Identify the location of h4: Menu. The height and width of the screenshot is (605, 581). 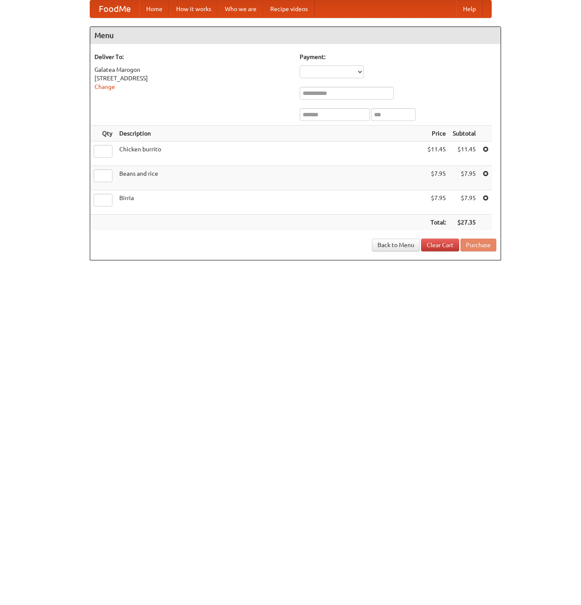
(296, 36).